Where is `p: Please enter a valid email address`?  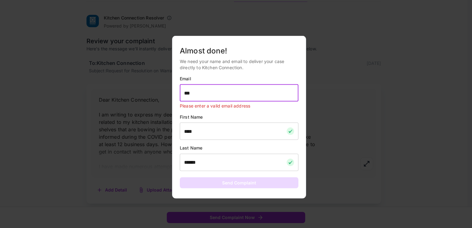
p: Please enter a valid email address is located at coordinates (239, 106).